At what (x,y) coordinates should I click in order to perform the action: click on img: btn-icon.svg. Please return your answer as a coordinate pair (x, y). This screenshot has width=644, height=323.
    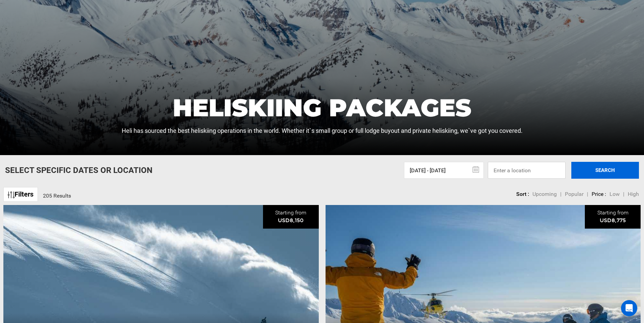
    Looking at the image, I should click on (11, 195).